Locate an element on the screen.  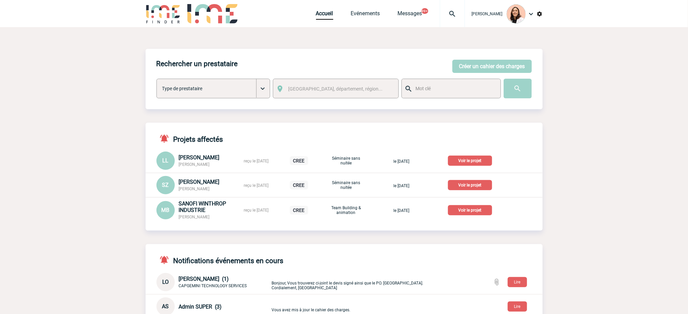
input: Submit is located at coordinates (518, 89).